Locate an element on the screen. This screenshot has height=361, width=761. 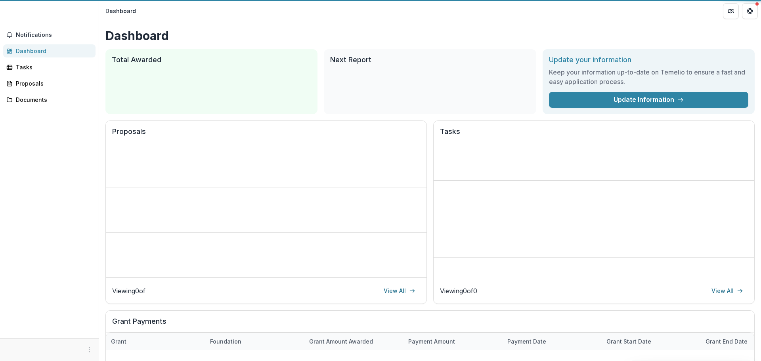
a: Proposals is located at coordinates (49, 83).